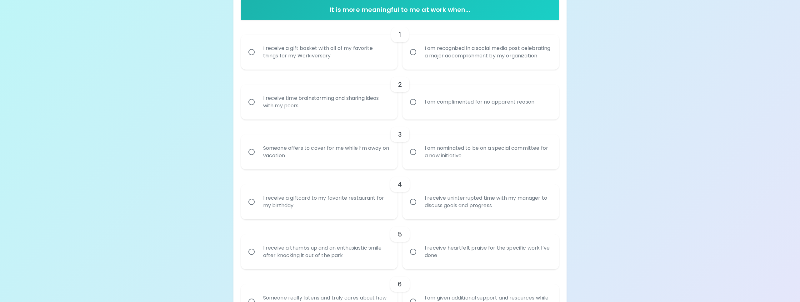 The width and height of the screenshot is (800, 302). I want to click on h6: 1, so click(399, 35).